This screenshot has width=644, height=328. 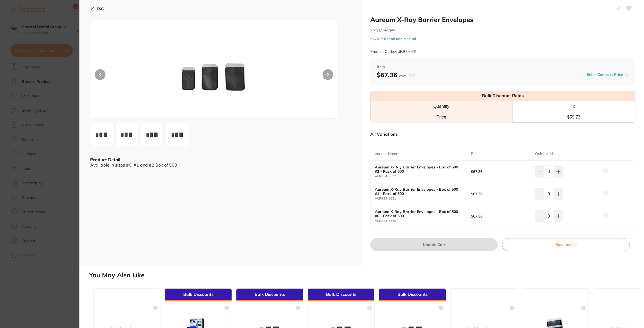 What do you see at coordinates (441, 117) in the screenshot?
I see `td: Price` at bounding box center [441, 117].